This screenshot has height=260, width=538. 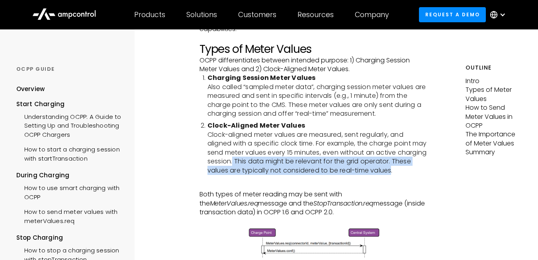 I want to click on div: How to start a charging session with startTransaction, so click(x=70, y=153).